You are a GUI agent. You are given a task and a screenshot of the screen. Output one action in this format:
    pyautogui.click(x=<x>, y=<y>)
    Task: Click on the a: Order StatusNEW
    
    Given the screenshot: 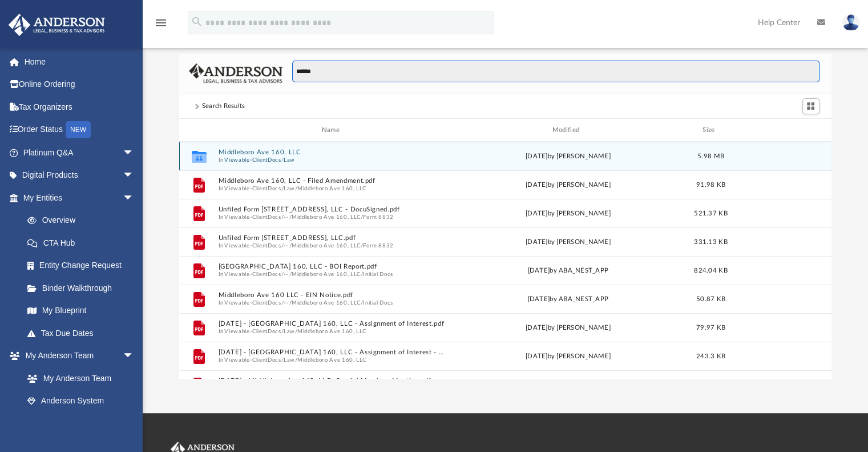 What is the action you would take?
    pyautogui.click(x=79, y=129)
    